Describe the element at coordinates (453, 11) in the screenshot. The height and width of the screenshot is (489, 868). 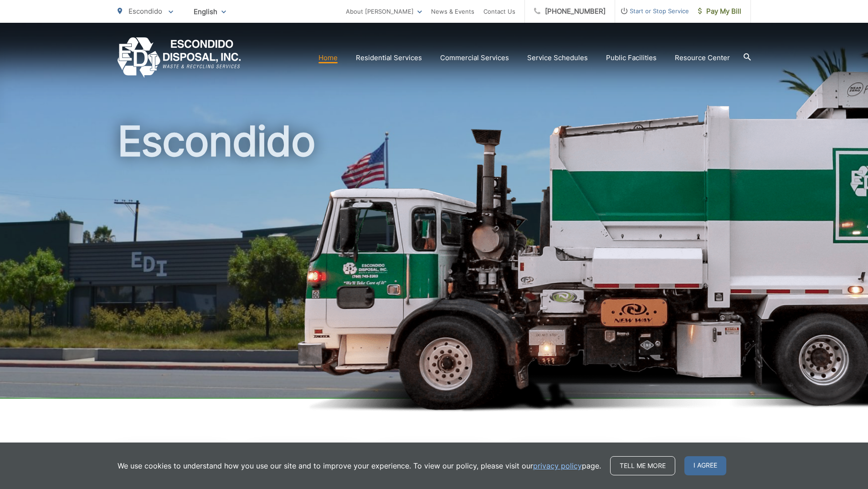
I see `a: News & Events` at that location.